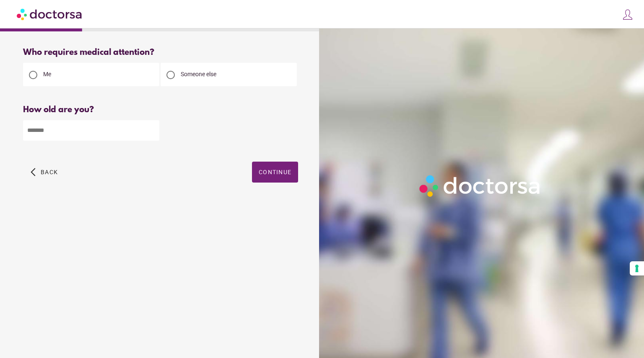  Describe the element at coordinates (198, 74) in the screenshot. I see `span: Someone else` at that location.